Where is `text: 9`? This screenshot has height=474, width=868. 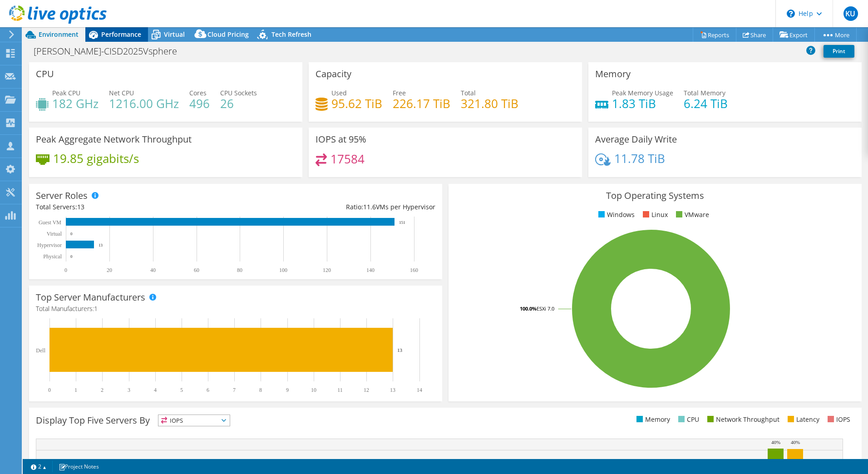
text: 9 is located at coordinates (288, 390).